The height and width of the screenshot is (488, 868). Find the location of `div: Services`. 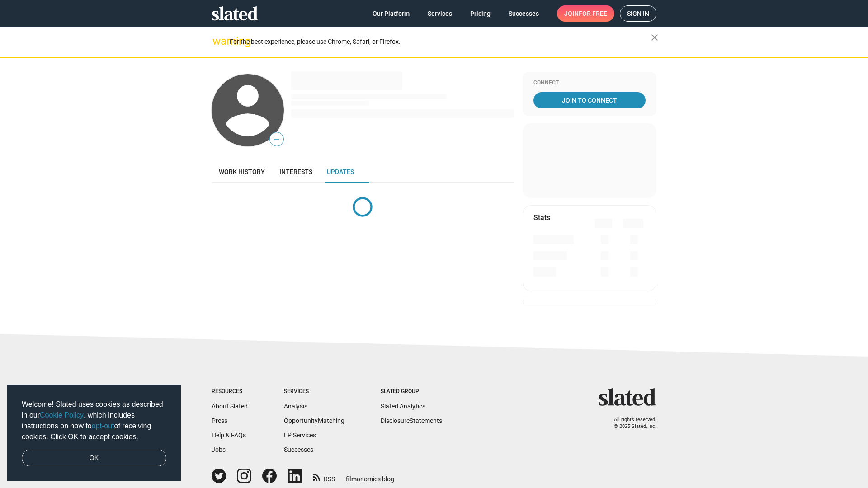

div: Services is located at coordinates (314, 392).